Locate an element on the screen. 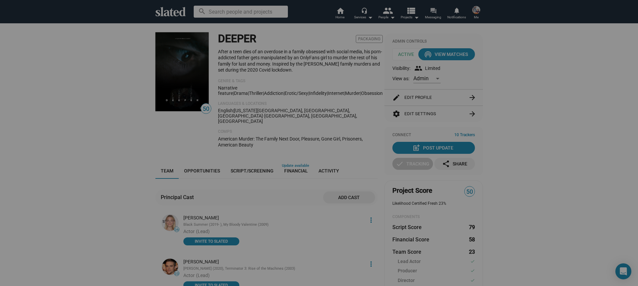 Image resolution: width=638 pixels, height=286 pixels. span: Home is located at coordinates (340, 17).